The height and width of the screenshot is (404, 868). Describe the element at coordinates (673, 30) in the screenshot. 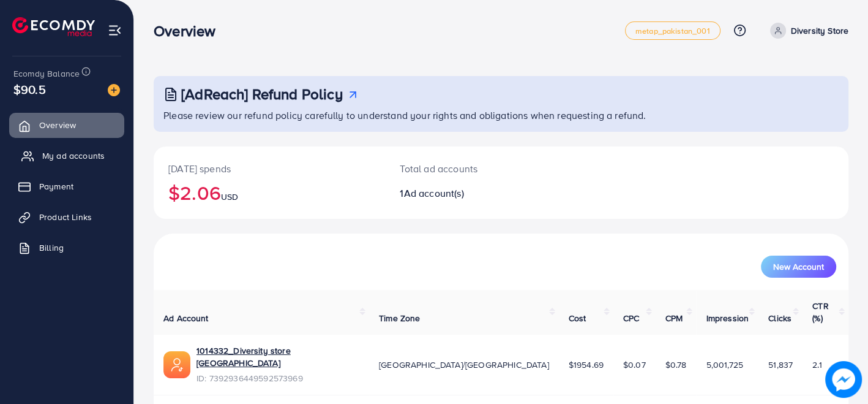

I see `a: metap_pakistan_001` at that location.